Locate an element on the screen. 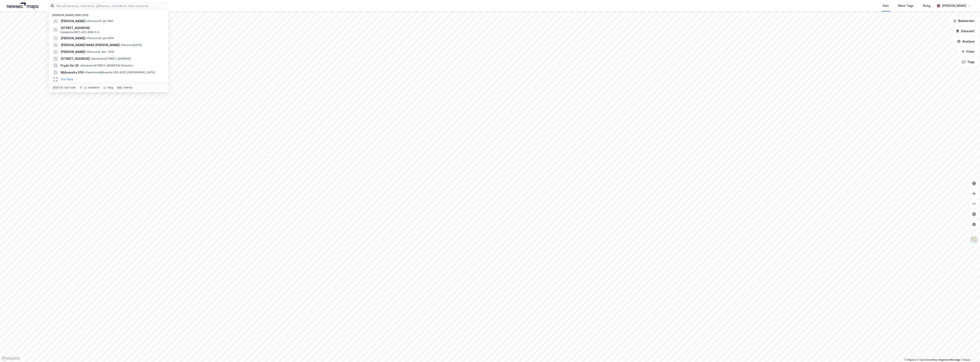  div: Mine Tags is located at coordinates (905, 6).